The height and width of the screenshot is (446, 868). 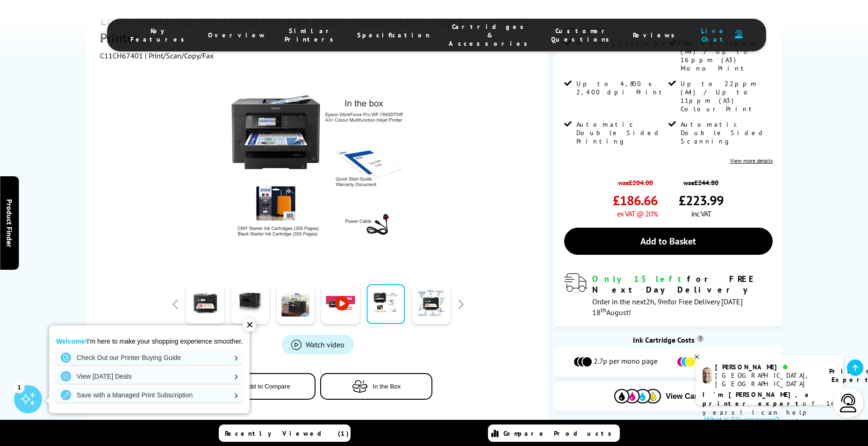 I want to click on img: Epson WorkForce WF-7840DTWF Thumbnail, so click(x=318, y=170).